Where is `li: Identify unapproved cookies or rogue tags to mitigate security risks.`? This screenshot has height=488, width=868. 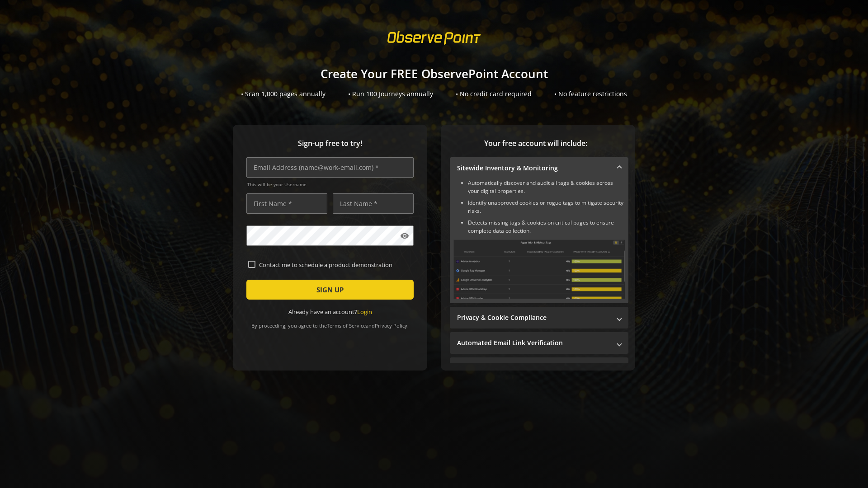 li: Identify unapproved cookies or rogue tags to mitigate security risks. is located at coordinates (546, 207).